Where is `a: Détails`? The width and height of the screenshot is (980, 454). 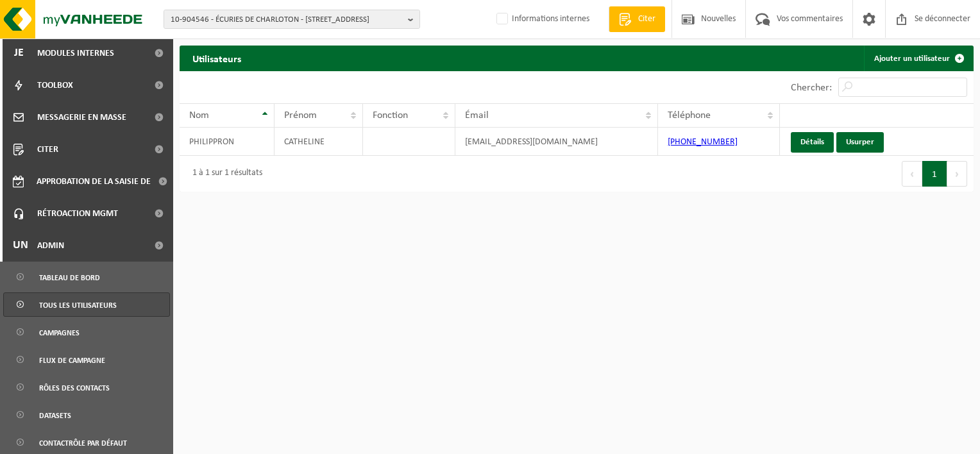
a: Détails is located at coordinates (812, 142).